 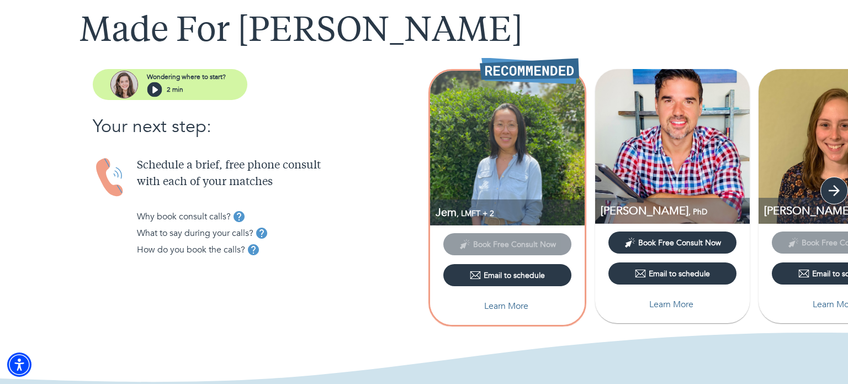 What do you see at coordinates (191, 250) in the screenshot?
I see `p: How do you book the calls?` at bounding box center [191, 250].